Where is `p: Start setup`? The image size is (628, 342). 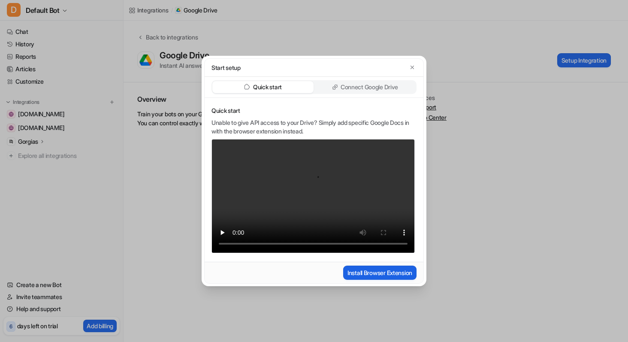 p: Start setup is located at coordinates (226, 67).